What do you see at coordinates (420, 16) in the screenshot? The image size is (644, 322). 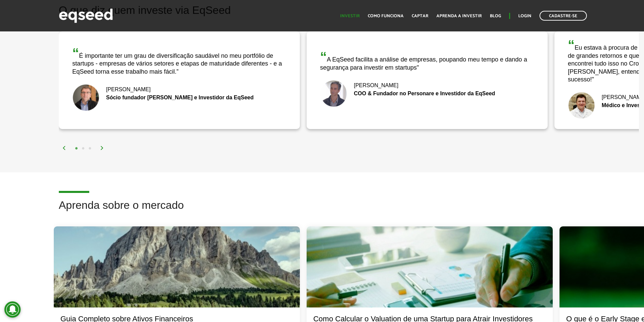 I see `a: Captar` at bounding box center [420, 16].